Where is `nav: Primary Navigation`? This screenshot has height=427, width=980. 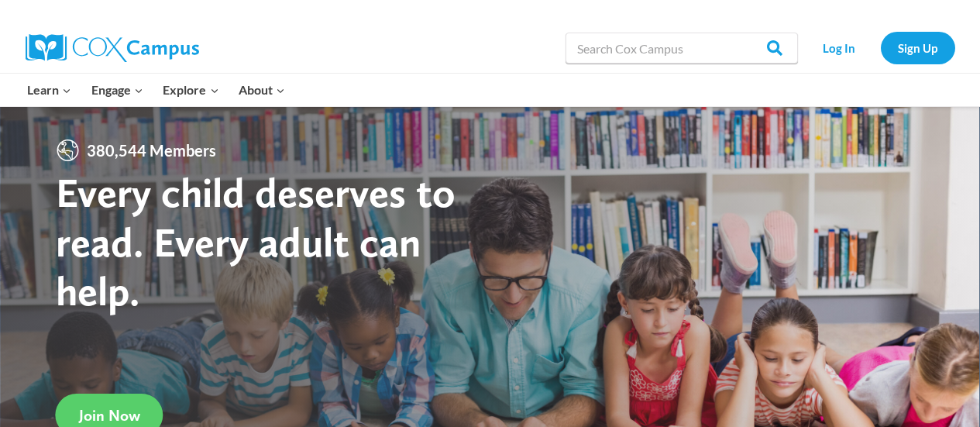 nav: Primary Navigation is located at coordinates (156, 90).